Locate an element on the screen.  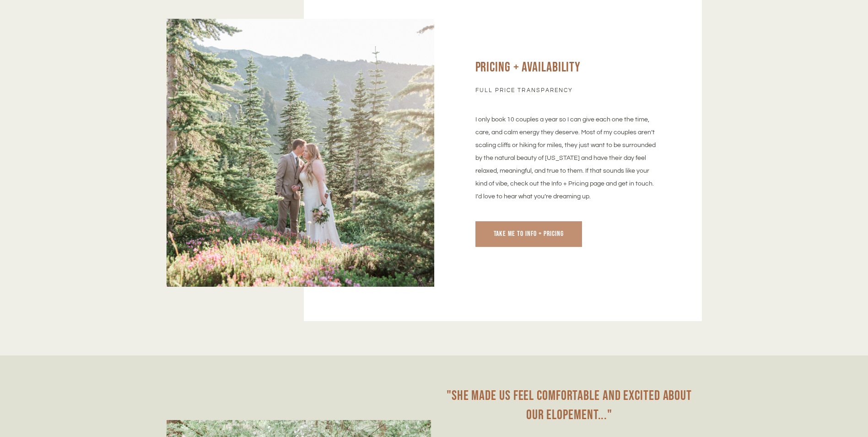
a: Take me to info + Pricing is located at coordinates (529, 234).